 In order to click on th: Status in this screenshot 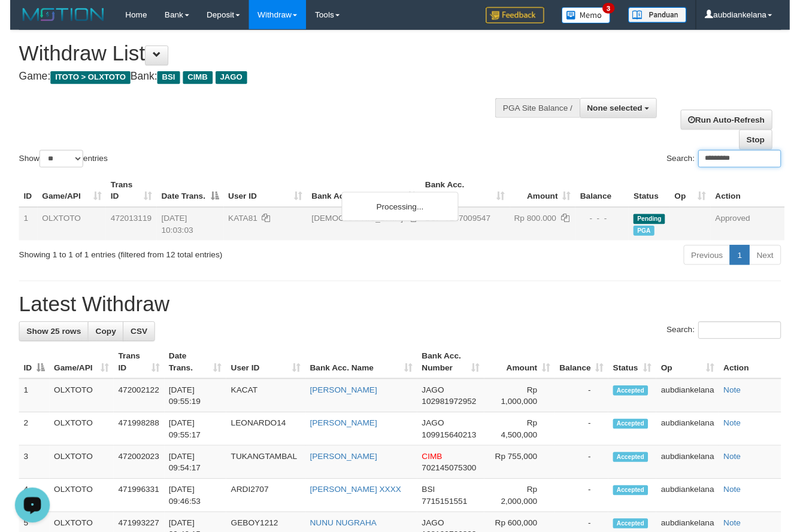, I will do `click(655, 195)`.